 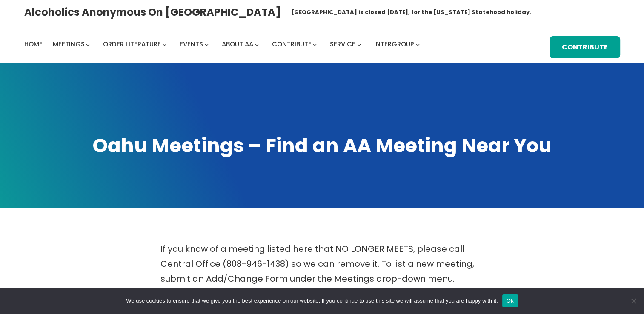 I want to click on button: Order Literature submenu, so click(x=164, y=44).